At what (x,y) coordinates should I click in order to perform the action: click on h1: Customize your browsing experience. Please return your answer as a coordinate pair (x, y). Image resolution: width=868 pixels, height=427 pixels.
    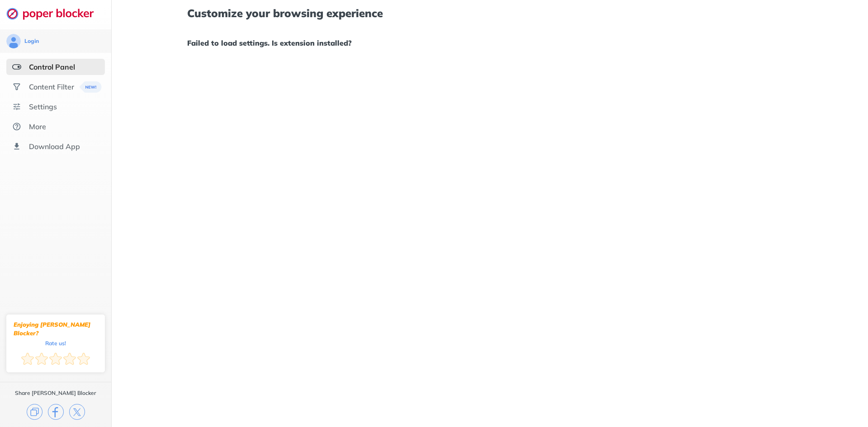
    Looking at the image, I should click on (489, 13).